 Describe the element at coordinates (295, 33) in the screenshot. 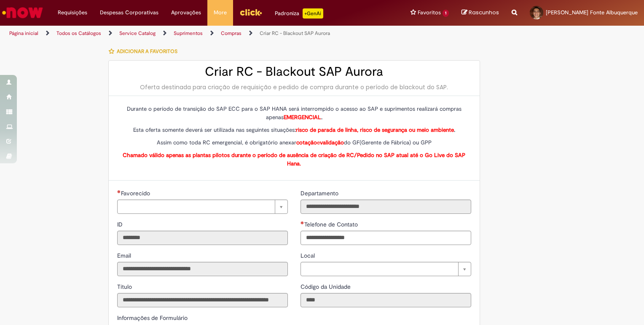

I see `a: Criar RC - Blackout SAP Aurora` at that location.